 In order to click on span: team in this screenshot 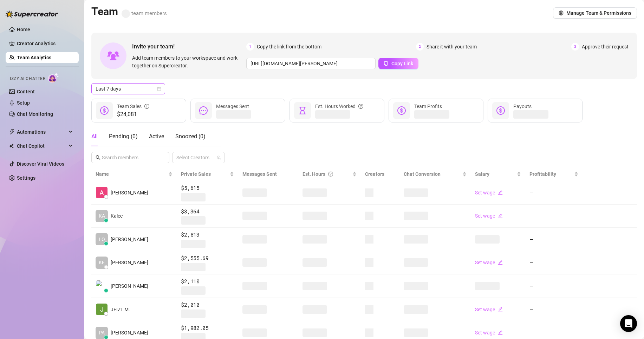, I will do `click(219, 158)`.